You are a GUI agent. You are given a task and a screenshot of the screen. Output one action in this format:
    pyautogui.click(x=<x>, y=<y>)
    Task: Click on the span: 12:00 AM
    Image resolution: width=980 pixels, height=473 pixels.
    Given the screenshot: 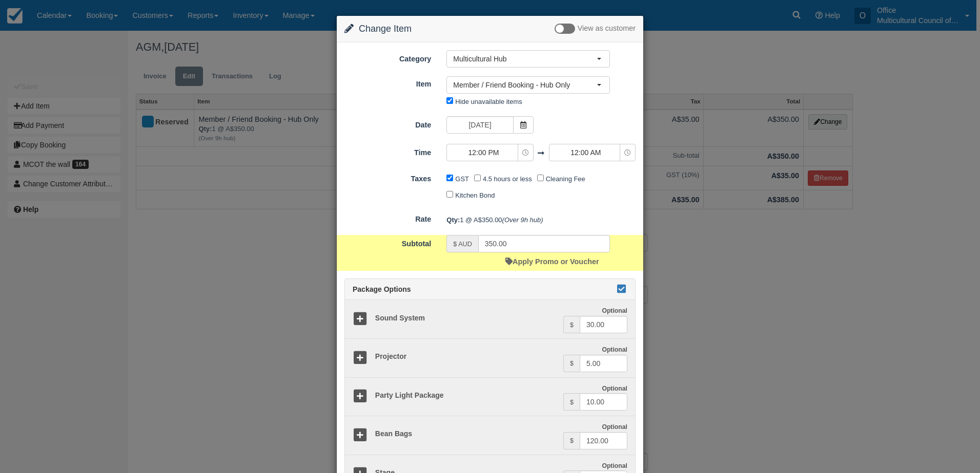 What is the action you would take?
    pyautogui.click(x=585, y=153)
    